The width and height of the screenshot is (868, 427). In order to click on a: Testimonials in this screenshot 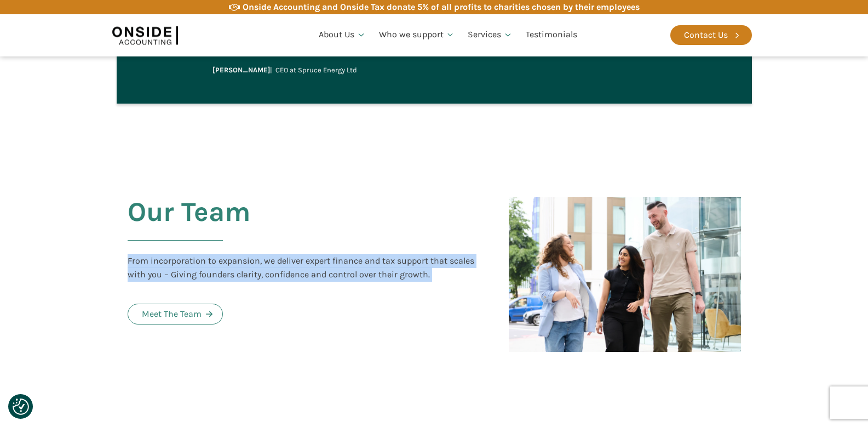, I will do `click(551, 35)`.